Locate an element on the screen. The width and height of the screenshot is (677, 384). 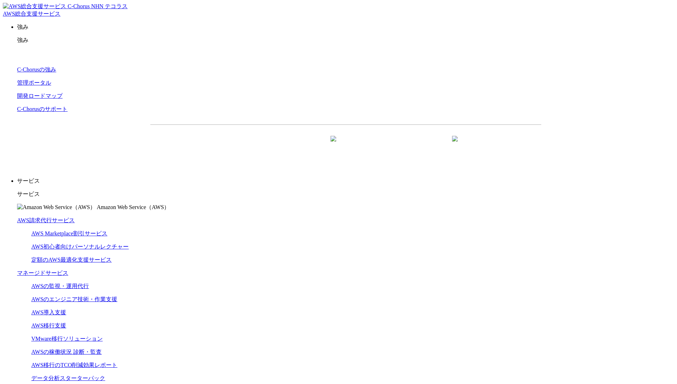
a: AWSの監視・運用代行 is located at coordinates (60, 286).